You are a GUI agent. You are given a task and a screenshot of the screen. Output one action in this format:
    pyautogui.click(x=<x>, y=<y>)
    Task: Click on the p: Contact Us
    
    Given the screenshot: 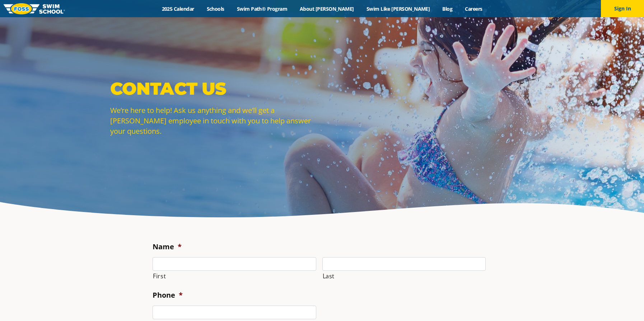 What is the action you would take?
    pyautogui.click(x=214, y=89)
    